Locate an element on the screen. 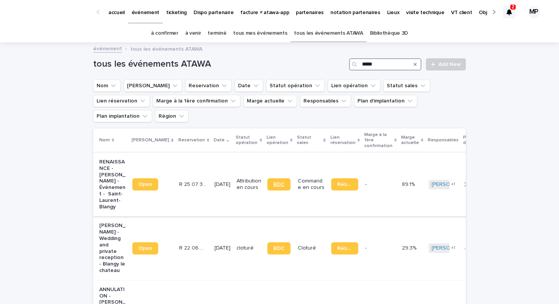 This screenshot has width=559, height=304. a: événement is located at coordinates (108, 48).